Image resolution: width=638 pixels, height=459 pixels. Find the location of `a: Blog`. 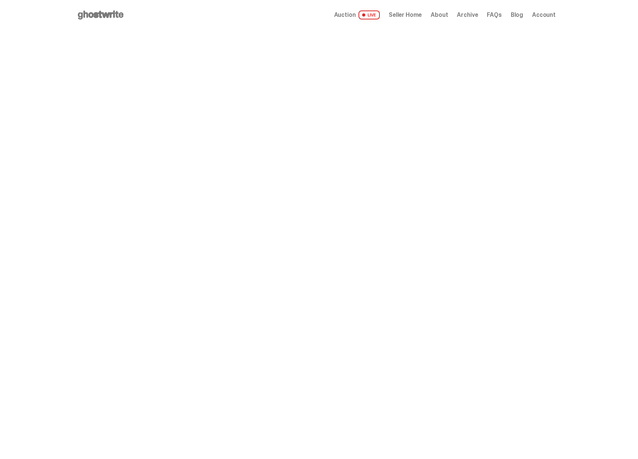

a: Blog is located at coordinates (517, 15).